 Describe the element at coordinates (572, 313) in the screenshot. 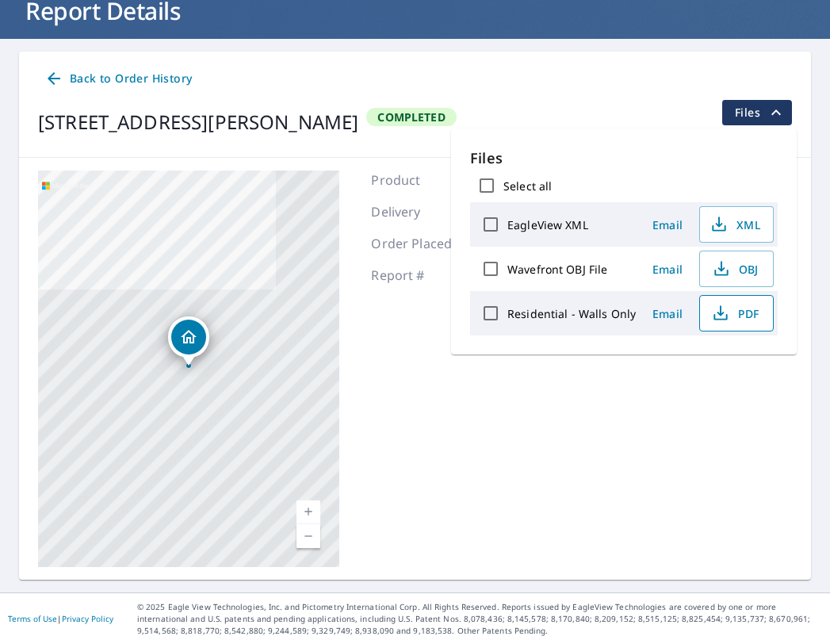

I see `label: Residential - Walls Only` at that location.